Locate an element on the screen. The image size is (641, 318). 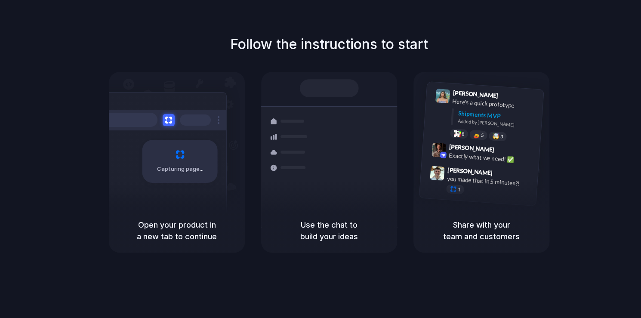
span: 9:42 AM is located at coordinates (506, 151).